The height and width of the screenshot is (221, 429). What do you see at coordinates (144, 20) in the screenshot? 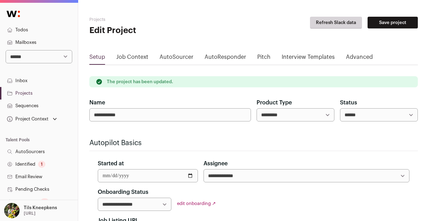
I see `h2: Projects` at bounding box center [144, 20].